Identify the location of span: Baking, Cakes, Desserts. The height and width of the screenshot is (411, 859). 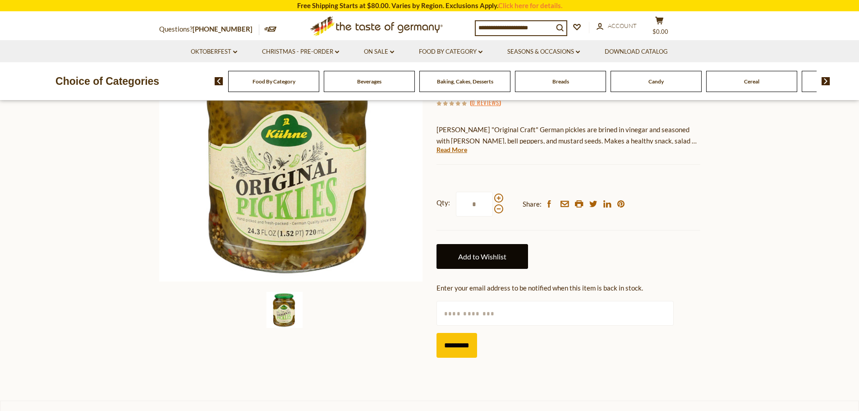
(465, 81).